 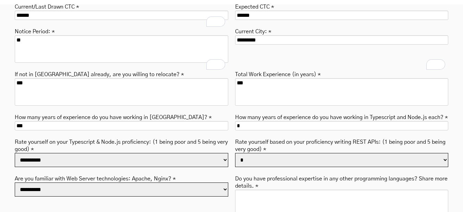 I want to click on label: Total Work Experience (in years) *, so click(x=278, y=74).